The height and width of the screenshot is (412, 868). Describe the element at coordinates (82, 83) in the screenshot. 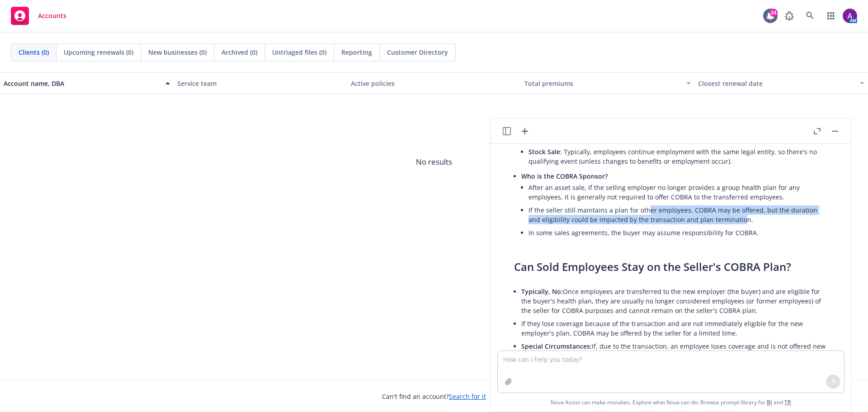

I see `div: Account name, DBA` at that location.